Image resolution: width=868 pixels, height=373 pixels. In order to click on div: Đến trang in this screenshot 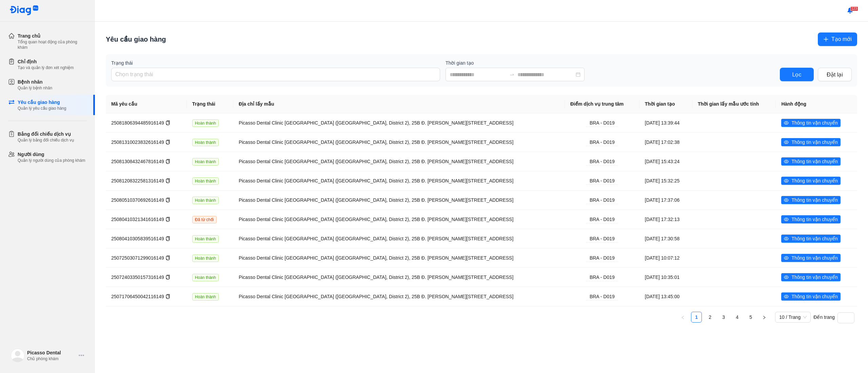, I will do `click(835, 317)`.